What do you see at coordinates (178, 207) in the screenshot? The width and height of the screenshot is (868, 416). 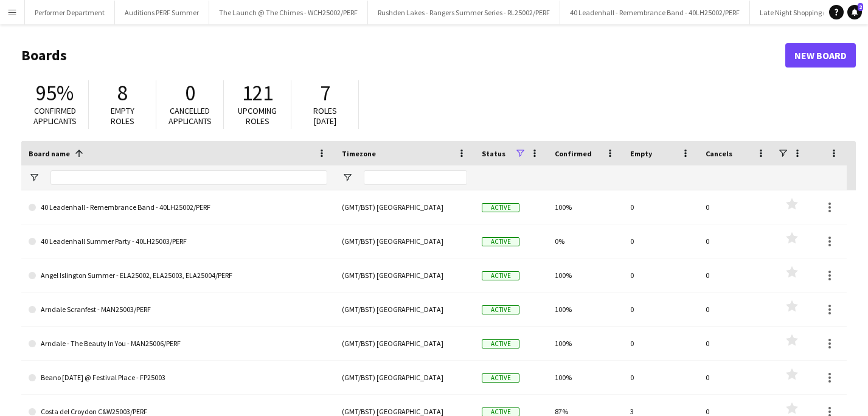 I see `a: 40 Leadenhall - Remembrance Band - 40LH25002/PERF` at bounding box center [178, 207].